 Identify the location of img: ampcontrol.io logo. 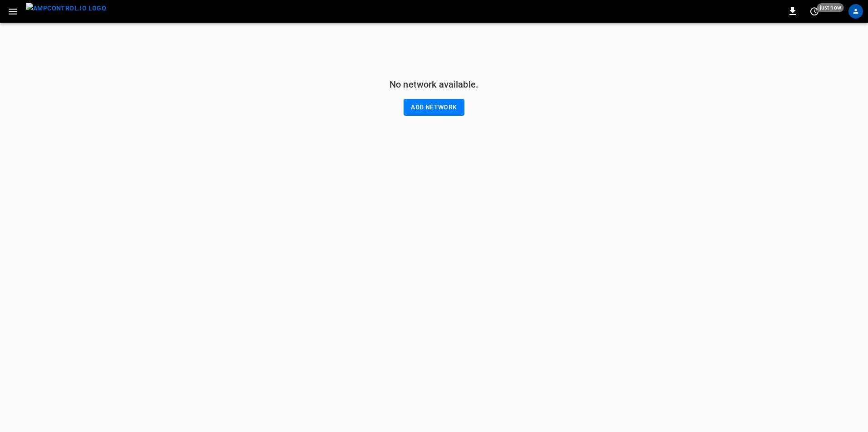
(66, 8).